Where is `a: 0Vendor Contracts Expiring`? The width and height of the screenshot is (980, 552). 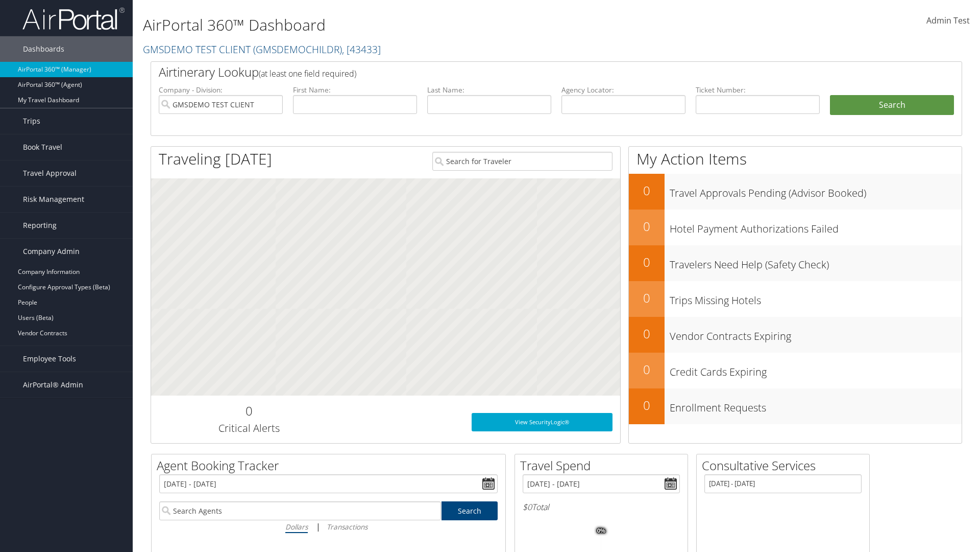
a: 0Vendor Contracts Expiring is located at coordinates (796, 335).